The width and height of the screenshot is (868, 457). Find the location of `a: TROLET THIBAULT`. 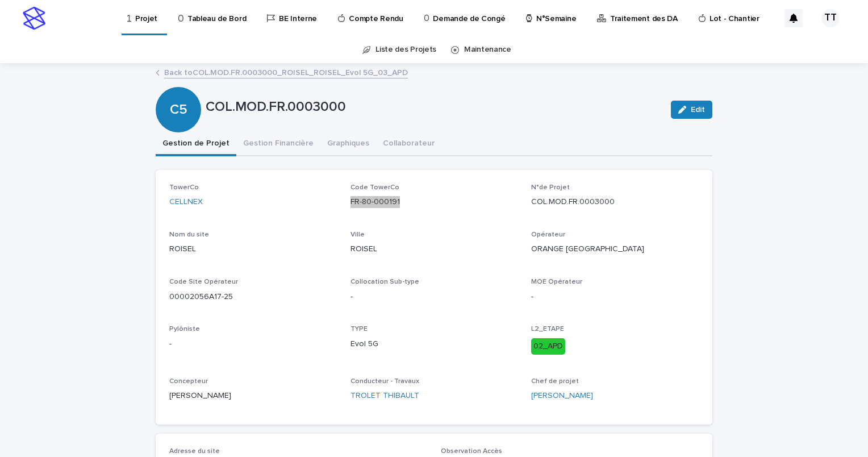

a: TROLET THIBAULT is located at coordinates (385, 395).